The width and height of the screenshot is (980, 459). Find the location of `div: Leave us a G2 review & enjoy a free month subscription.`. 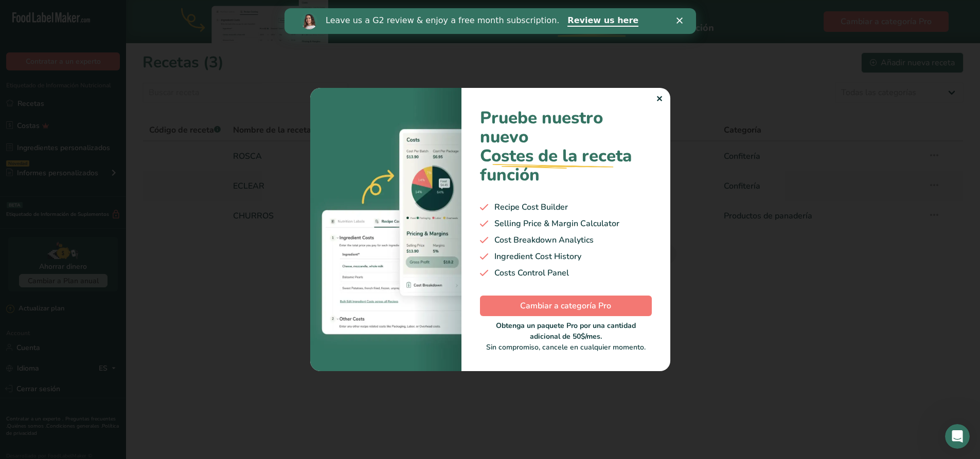

div: Leave us a G2 review & enjoy a free month subscription. is located at coordinates (158, 12).